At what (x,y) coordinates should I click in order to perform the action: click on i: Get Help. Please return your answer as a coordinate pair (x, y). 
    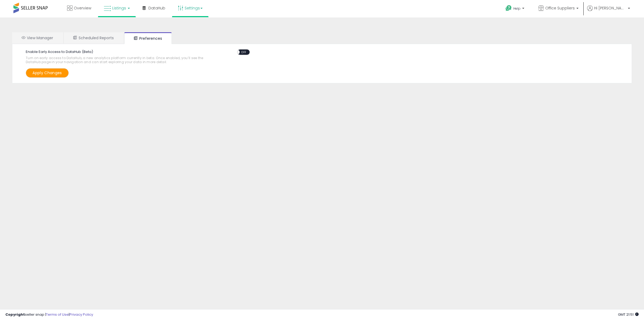
    Looking at the image, I should click on (508, 8).